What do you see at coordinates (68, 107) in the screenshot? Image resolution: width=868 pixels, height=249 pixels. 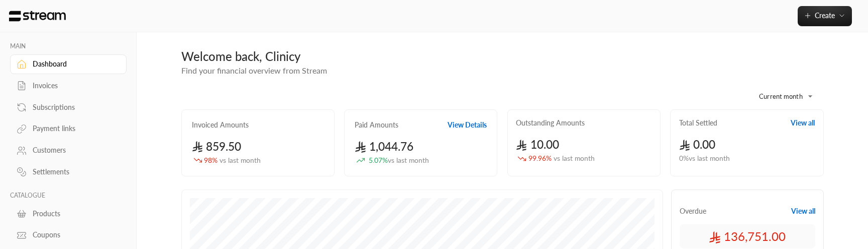 I see `a: Subscriptions` at bounding box center [68, 107].